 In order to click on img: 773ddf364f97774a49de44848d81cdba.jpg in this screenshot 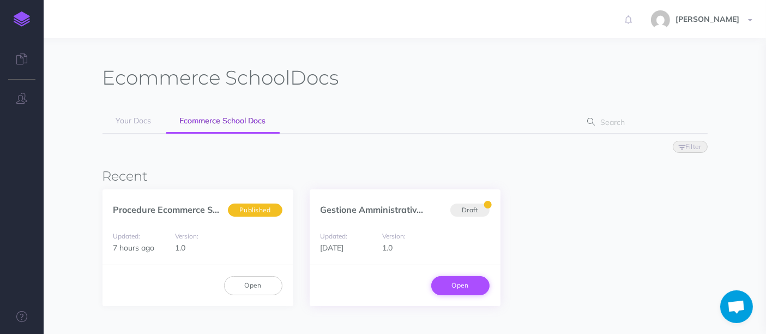, I will do `click(660, 20)`.